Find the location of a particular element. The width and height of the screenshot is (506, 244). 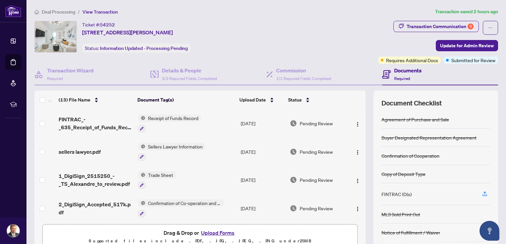

span: Submitted for Review is located at coordinates (473, 60).